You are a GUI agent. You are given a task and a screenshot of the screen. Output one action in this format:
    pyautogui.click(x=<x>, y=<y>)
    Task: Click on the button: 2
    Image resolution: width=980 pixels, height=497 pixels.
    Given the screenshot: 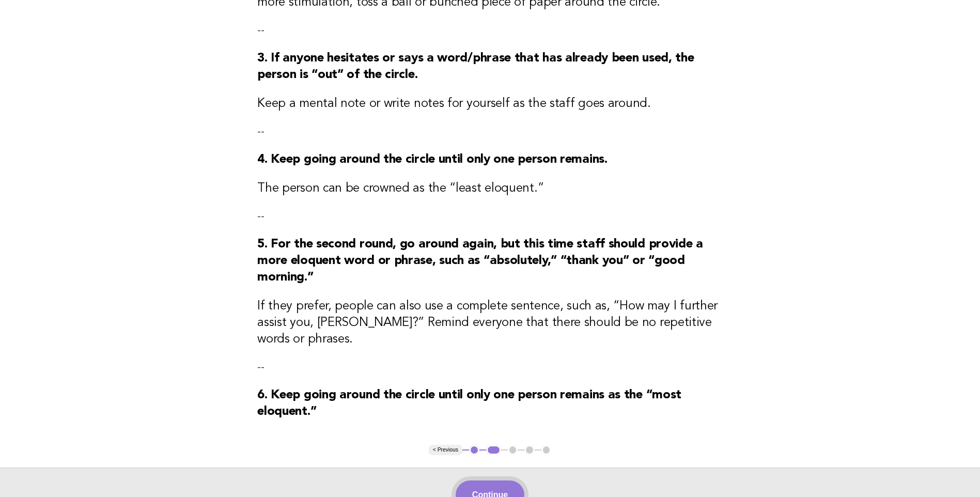 What is the action you would take?
    pyautogui.click(x=493, y=450)
    